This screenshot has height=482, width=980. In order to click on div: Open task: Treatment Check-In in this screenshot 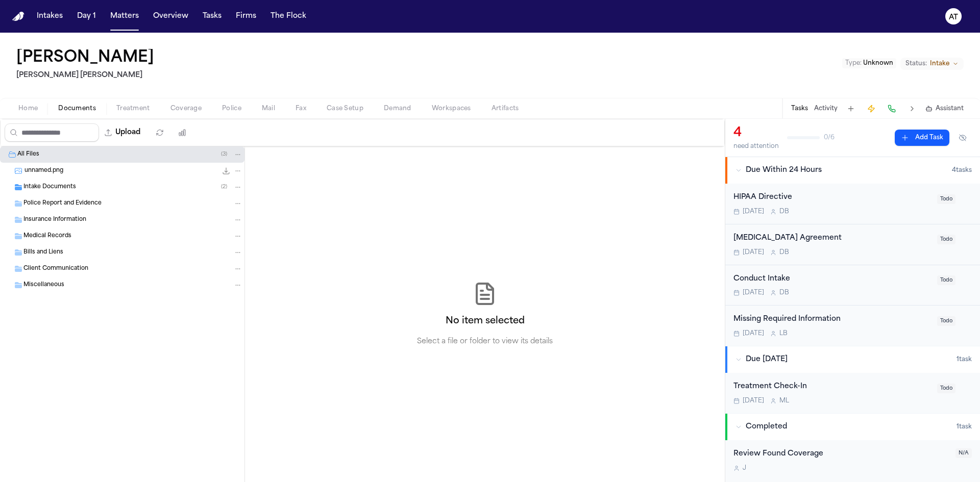, I will do `click(853, 393)`.